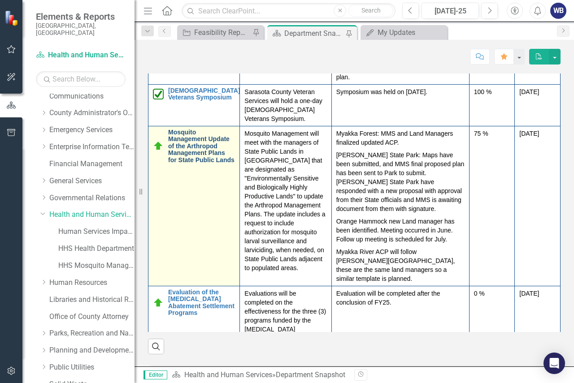 The height and width of the screenshot is (383, 574). Describe the element at coordinates (411, 32) in the screenshot. I see `div: My Updates` at that location.